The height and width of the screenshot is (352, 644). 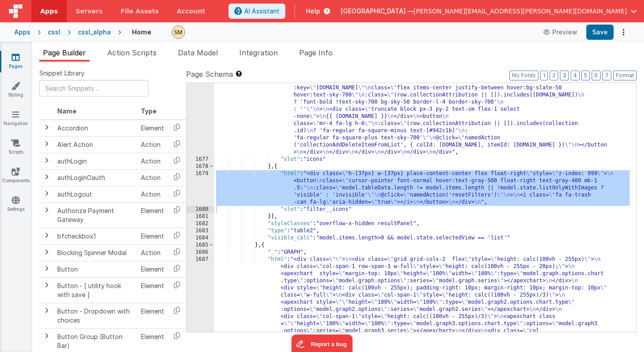 What do you see at coordinates (49, 11) in the screenshot?
I see `span: Apps` at bounding box center [49, 11].